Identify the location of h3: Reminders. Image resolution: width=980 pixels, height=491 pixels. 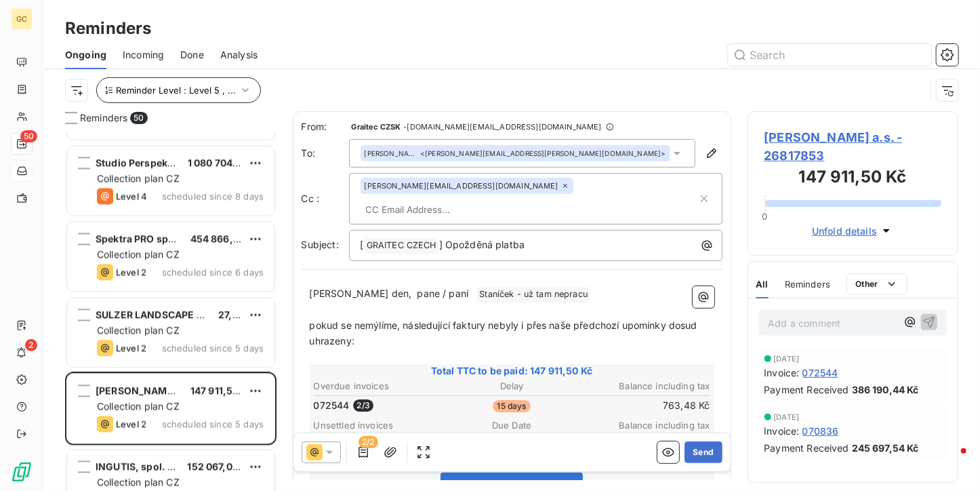
(108, 28).